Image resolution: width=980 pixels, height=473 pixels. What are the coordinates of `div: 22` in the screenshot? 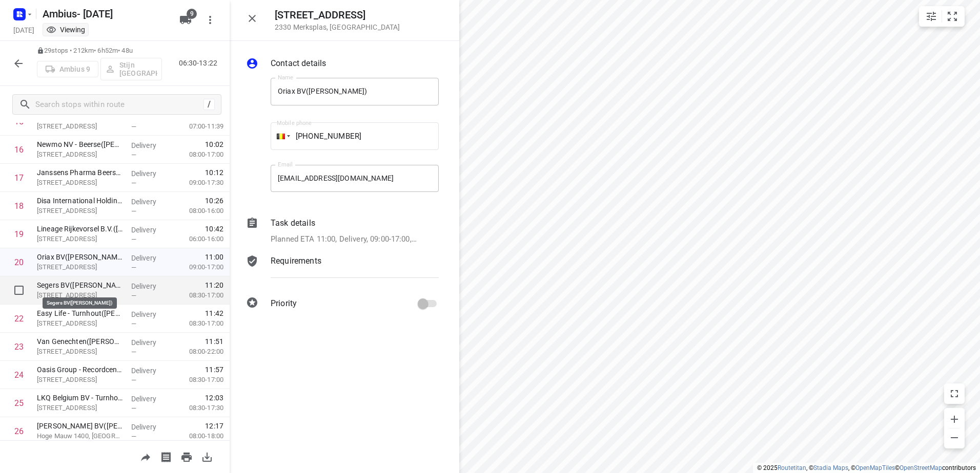 It's located at (19, 319).